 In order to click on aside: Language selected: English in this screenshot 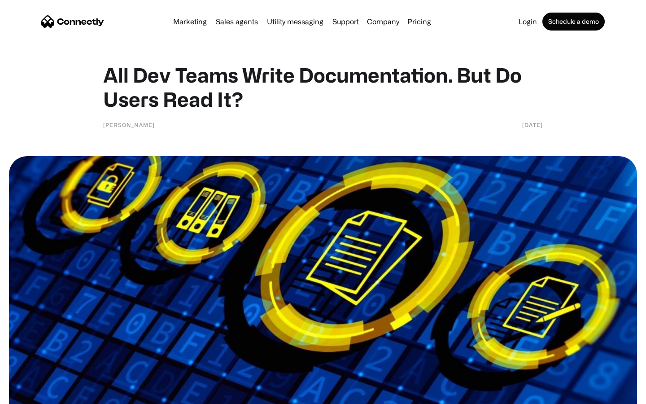, I will do `click(31, 394)`.